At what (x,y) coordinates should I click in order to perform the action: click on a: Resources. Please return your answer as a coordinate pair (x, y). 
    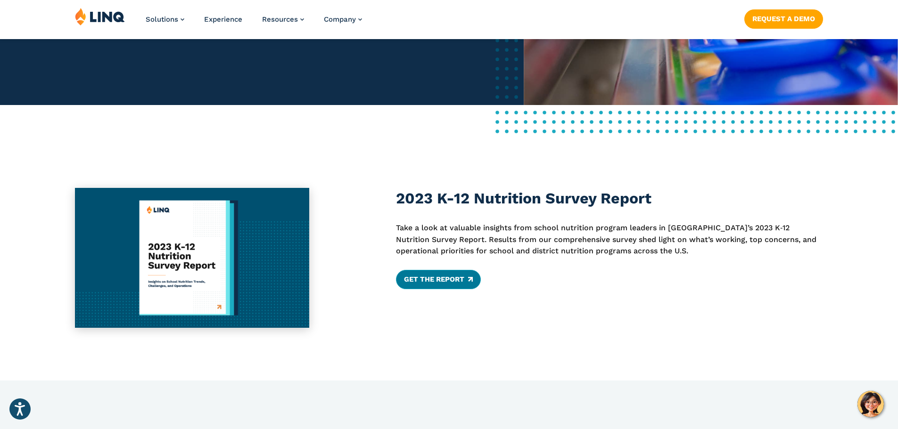
    Looking at the image, I should click on (283, 19).